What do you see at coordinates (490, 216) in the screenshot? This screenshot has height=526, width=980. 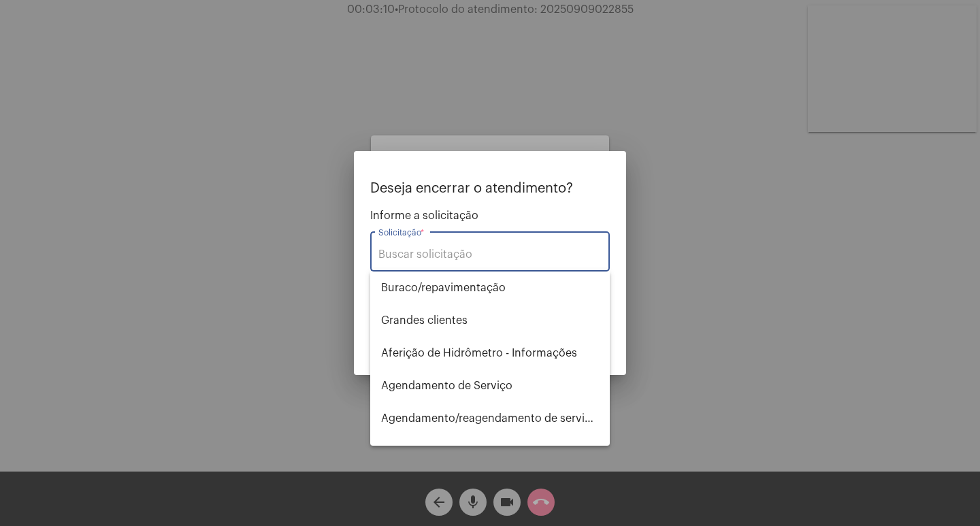 I see `span: Informe a solicitação` at bounding box center [490, 216].